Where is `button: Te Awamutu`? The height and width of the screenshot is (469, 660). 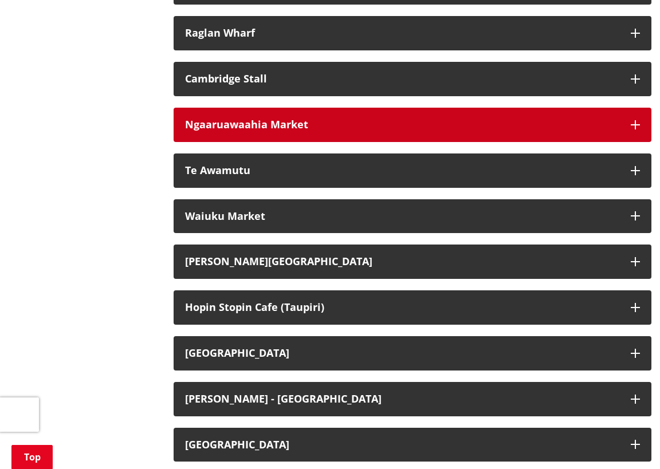
button: Te Awamutu is located at coordinates (412, 171).